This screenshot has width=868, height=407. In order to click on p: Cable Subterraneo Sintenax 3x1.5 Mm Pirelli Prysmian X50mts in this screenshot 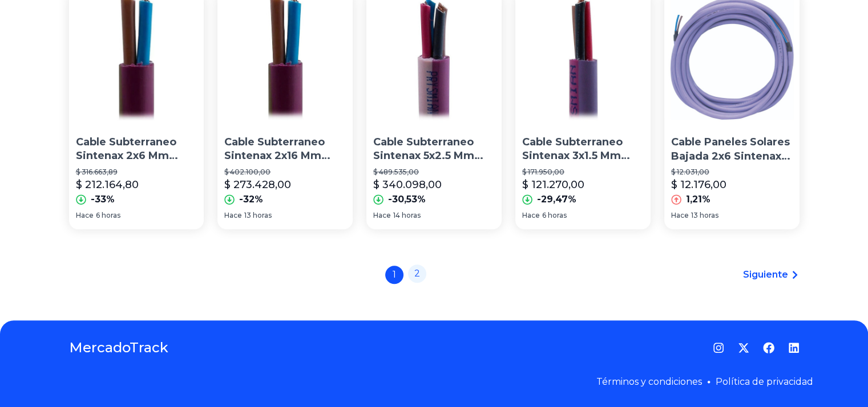, I will do `click(583, 149)`.